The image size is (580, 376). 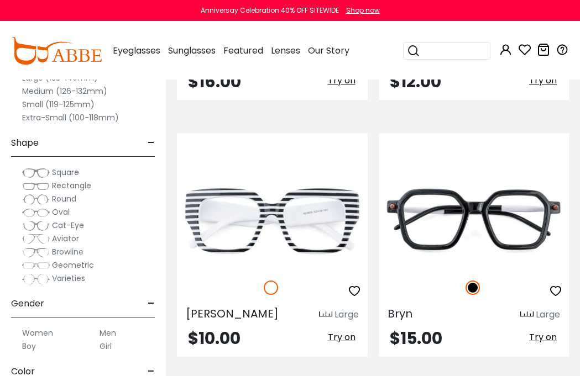 What do you see at coordinates (192, 50) in the screenshot?
I see `span: Sunglasses` at bounding box center [192, 50].